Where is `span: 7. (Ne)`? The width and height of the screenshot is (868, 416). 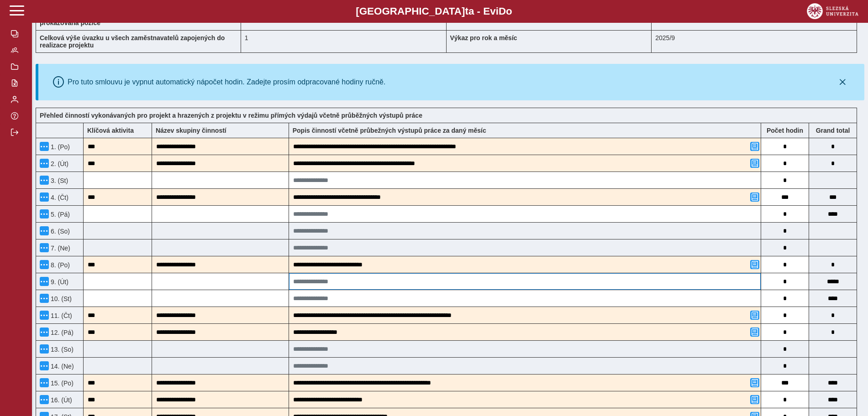
span: 7. (Ne) is located at coordinates (59, 249).